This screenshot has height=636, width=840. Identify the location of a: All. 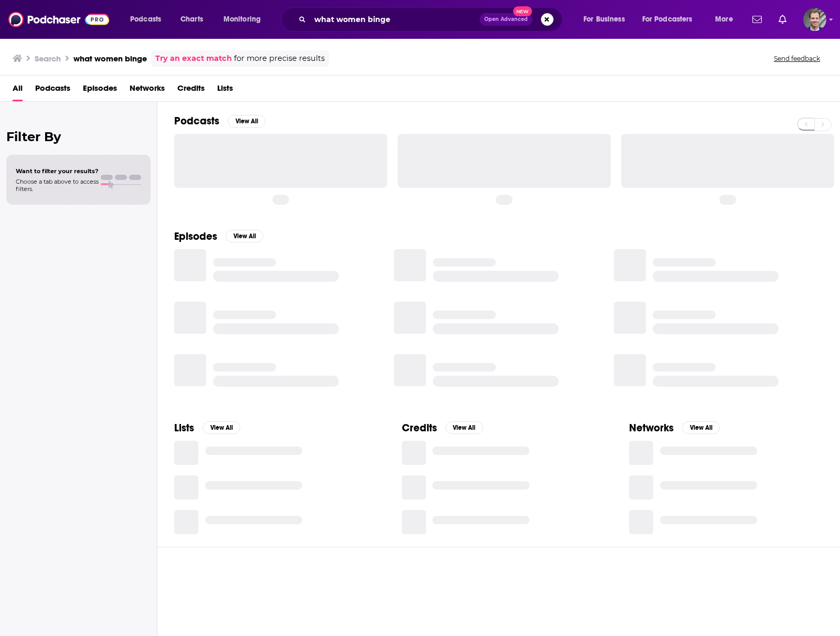
(18, 91).